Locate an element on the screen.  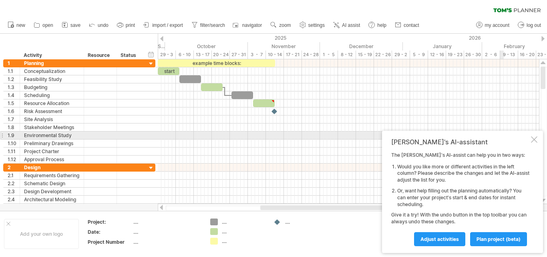
div: Budgeting is located at coordinates (52, 87).